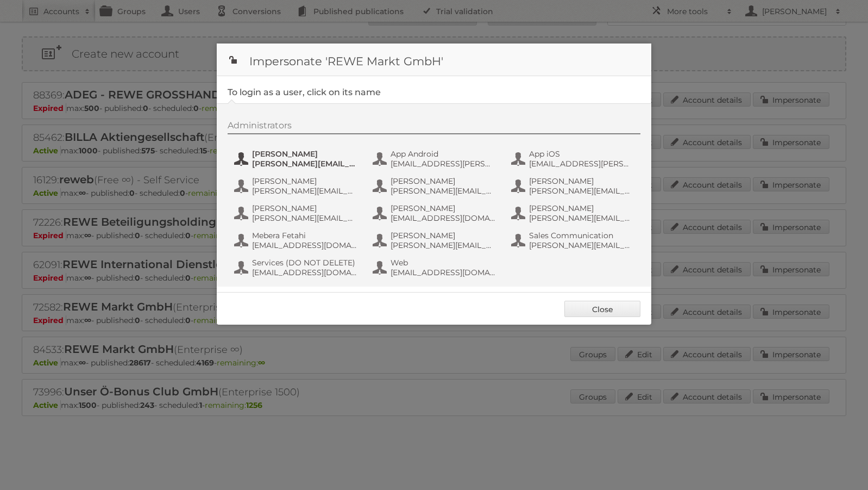  I want to click on span: Sales Communication, so click(582, 236).